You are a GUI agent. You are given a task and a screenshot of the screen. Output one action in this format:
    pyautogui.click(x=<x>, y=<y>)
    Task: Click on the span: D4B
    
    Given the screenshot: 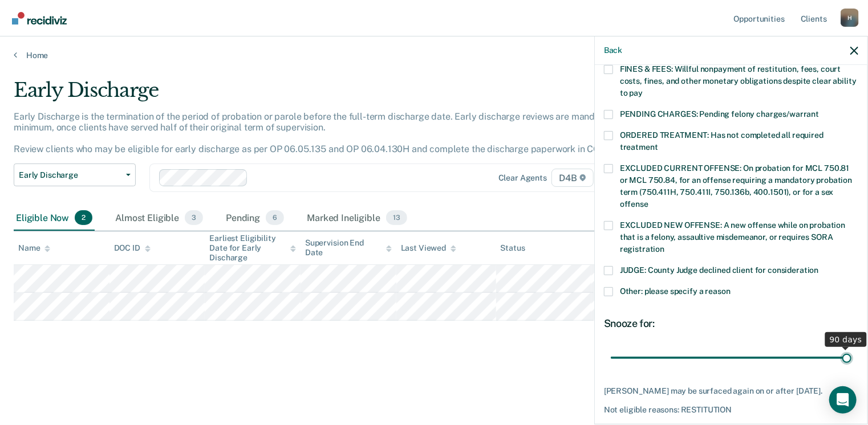 What is the action you would take?
    pyautogui.click(x=572, y=178)
    